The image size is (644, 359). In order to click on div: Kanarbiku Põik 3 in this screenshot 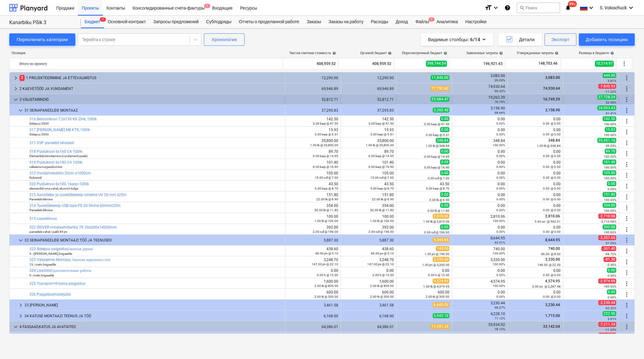, I will do `click(42, 23)`.